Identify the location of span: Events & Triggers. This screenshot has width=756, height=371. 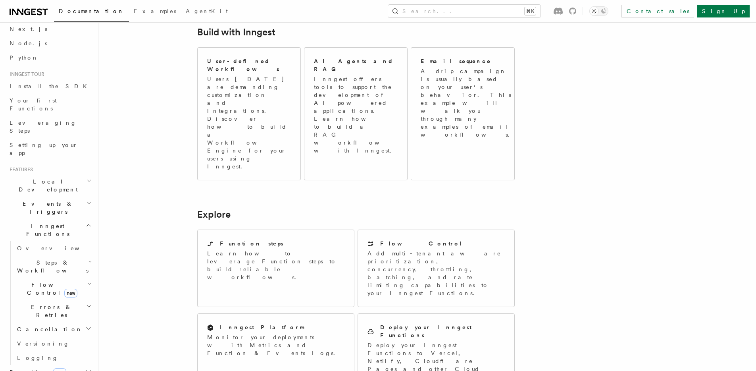
(46, 208).